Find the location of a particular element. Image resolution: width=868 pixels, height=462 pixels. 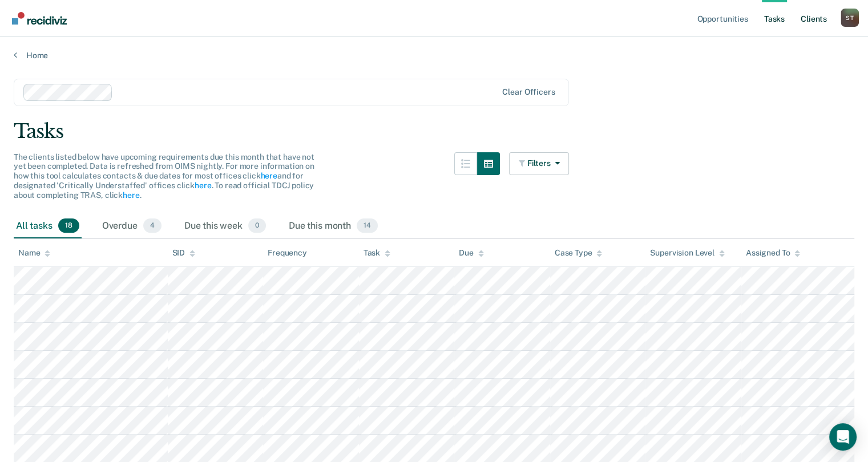

div: Due is located at coordinates (471, 252).